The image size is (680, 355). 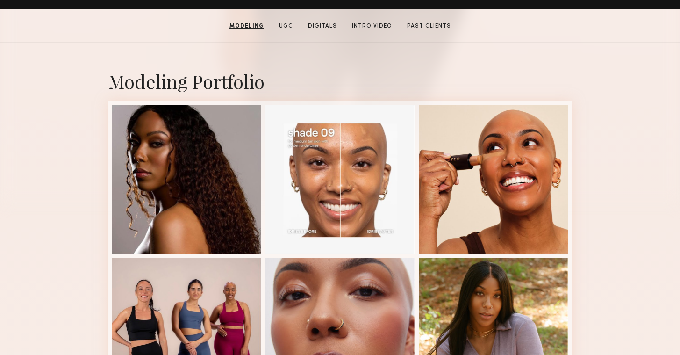 I want to click on a: Digitals, so click(x=323, y=26).